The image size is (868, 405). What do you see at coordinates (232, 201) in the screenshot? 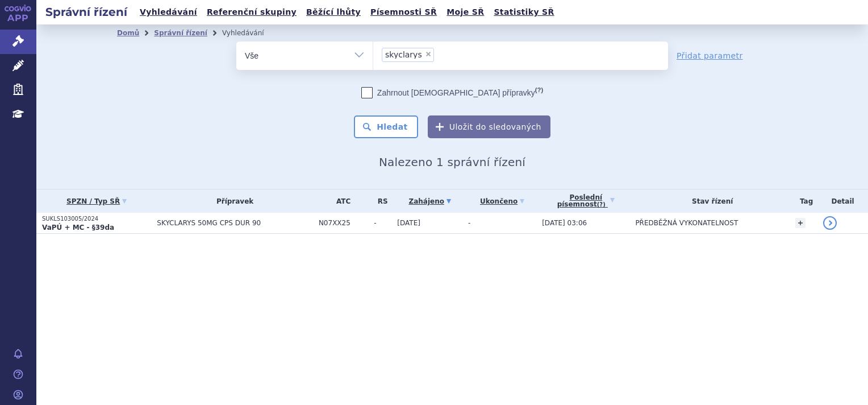
I see `th: Přípravek` at bounding box center [232, 201].